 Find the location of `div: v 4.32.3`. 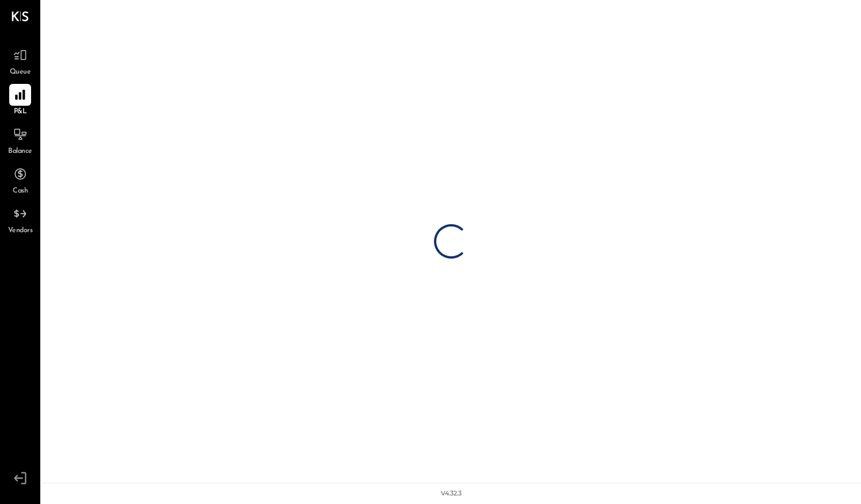

div: v 4.32.3 is located at coordinates (451, 494).